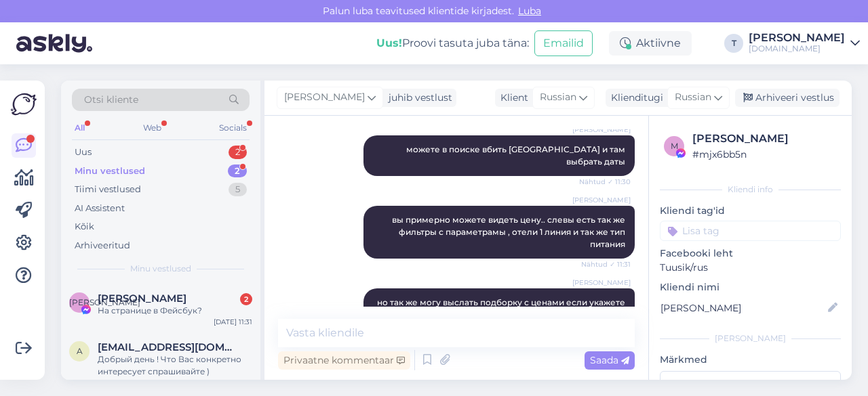 The image size is (868, 396). I want to click on div: На странице в Фейсбук?, so click(175, 311).